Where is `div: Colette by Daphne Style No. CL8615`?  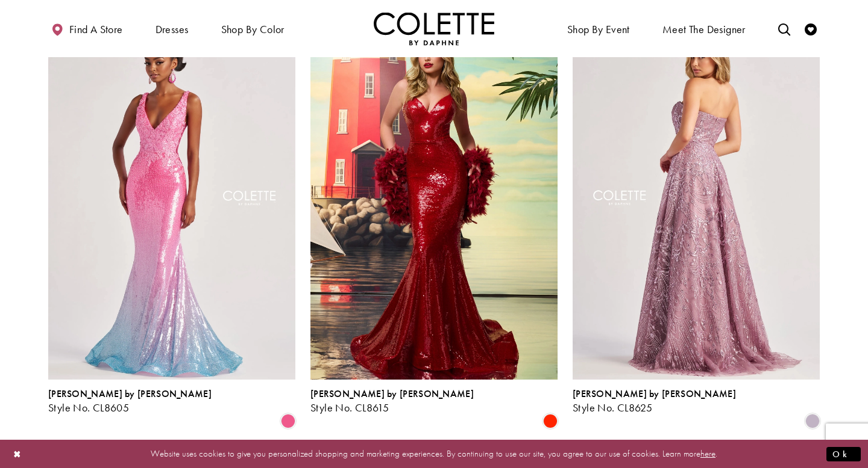 div: Colette by Daphne Style No. CL8615 is located at coordinates (392, 402).